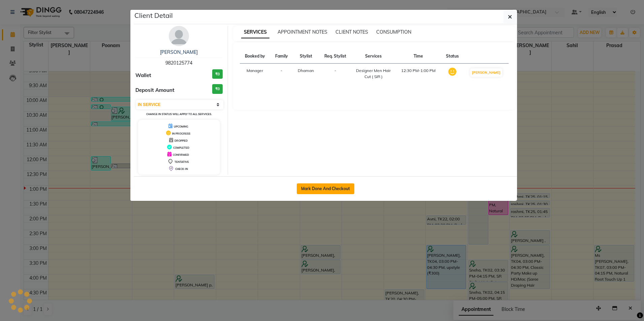 This screenshot has height=321, width=644. Describe the element at coordinates (325, 189) in the screenshot. I see `button: Mark Done And Checkout` at that location.